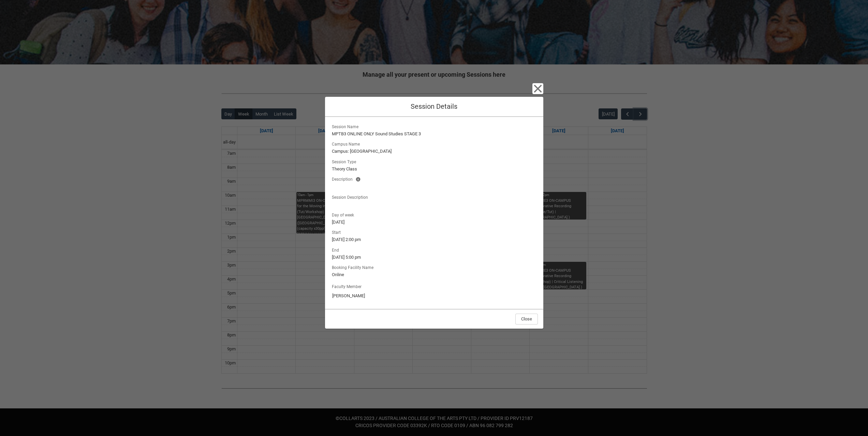 This screenshot has height=436, width=868. Describe the element at coordinates (343, 178) in the screenshot. I see `span: Description` at that location.